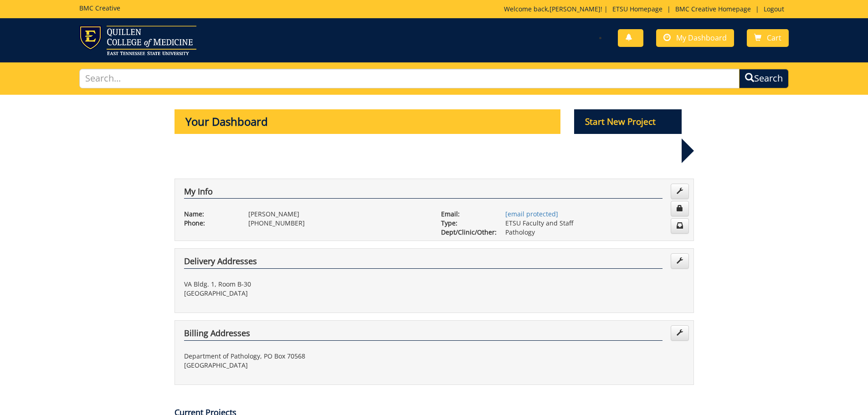 This screenshot has height=415, width=868. Describe the element at coordinates (306, 285) in the screenshot. I see `p: VA Bldg. 1, Room B-30` at that location.